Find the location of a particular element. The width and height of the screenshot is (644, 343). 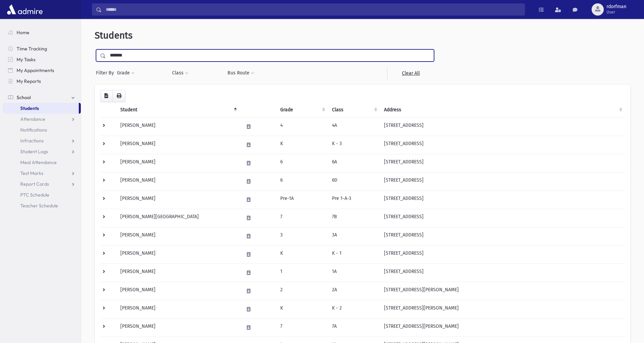

span: Student Logs is located at coordinates (34, 152).